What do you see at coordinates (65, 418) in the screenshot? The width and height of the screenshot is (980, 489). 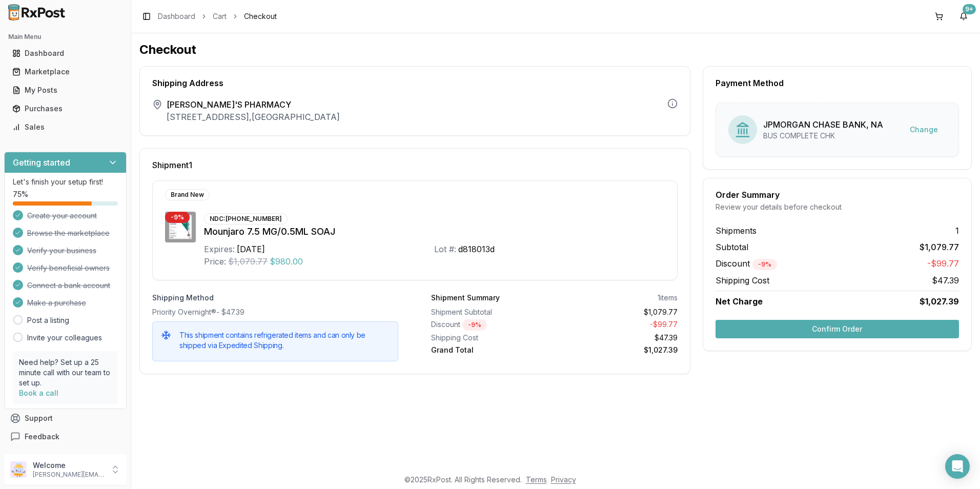 I see `button: Support` at bounding box center [65, 418].